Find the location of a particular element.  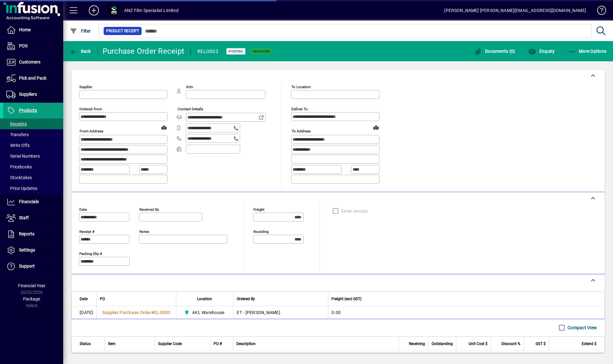

a: Home is located at coordinates (33, 30).